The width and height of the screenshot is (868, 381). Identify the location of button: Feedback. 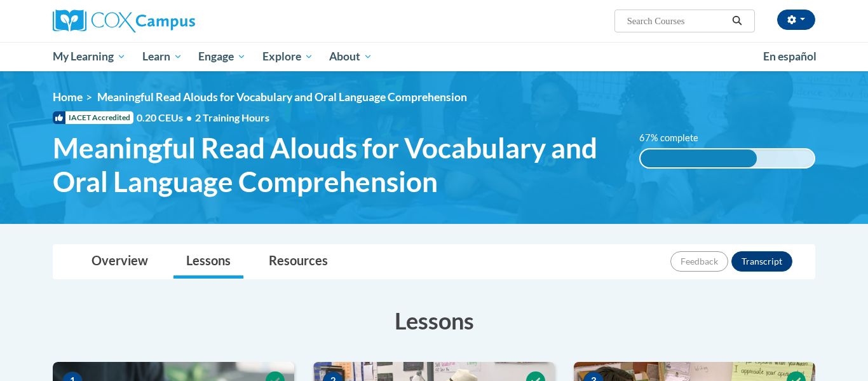
(699, 261).